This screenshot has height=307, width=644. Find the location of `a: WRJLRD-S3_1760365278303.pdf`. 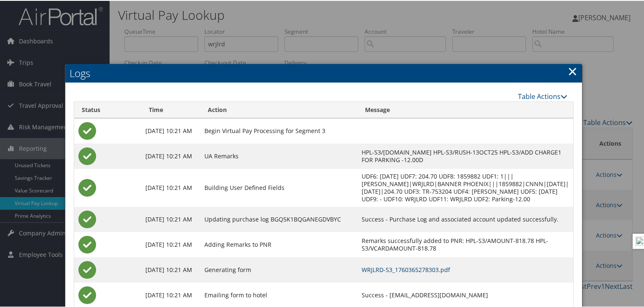

a: WRJLRD-S3_1760365278303.pdf is located at coordinates (406, 269).